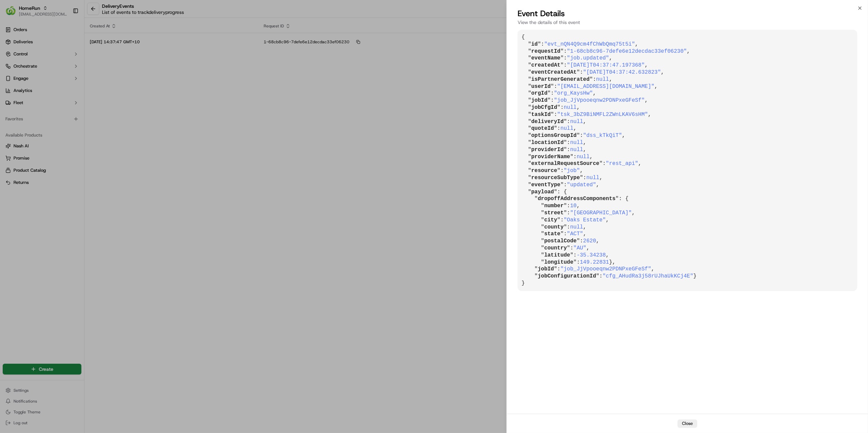  What do you see at coordinates (554, 72) in the screenshot?
I see `span: eventCreatedAt` at bounding box center [554, 72].